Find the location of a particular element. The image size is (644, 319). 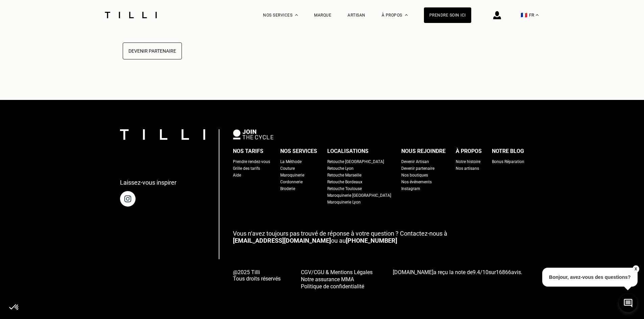

div: Nos services is located at coordinates (298, 151).